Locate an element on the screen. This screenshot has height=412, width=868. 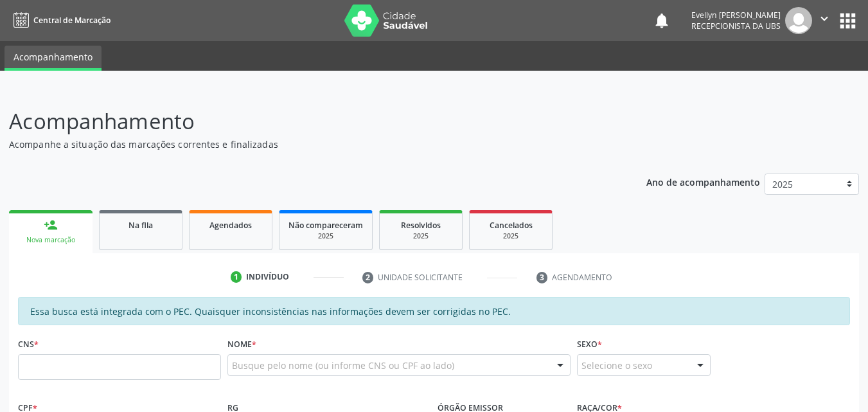
span: Cancelados is located at coordinates (511, 225).